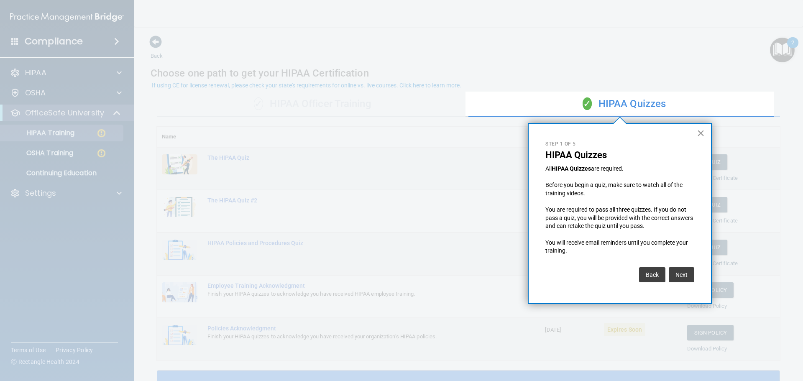 The image size is (803, 381). Describe the element at coordinates (608, 169) in the screenshot. I see `span: are required.` at that location.